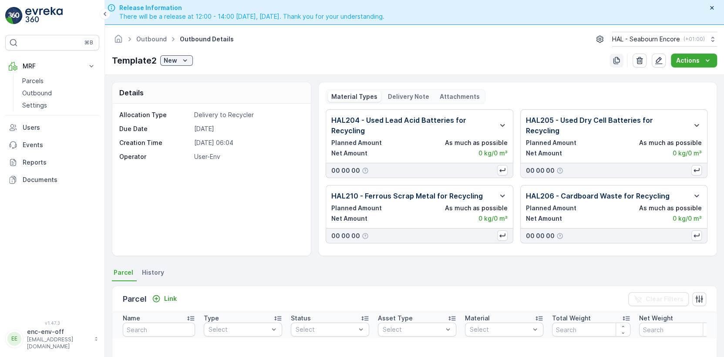 The image size is (724, 357). Describe the element at coordinates (407, 196) in the screenshot. I see `p: HAL210 - Ferrous Scrap Metal for Recycling` at that location.